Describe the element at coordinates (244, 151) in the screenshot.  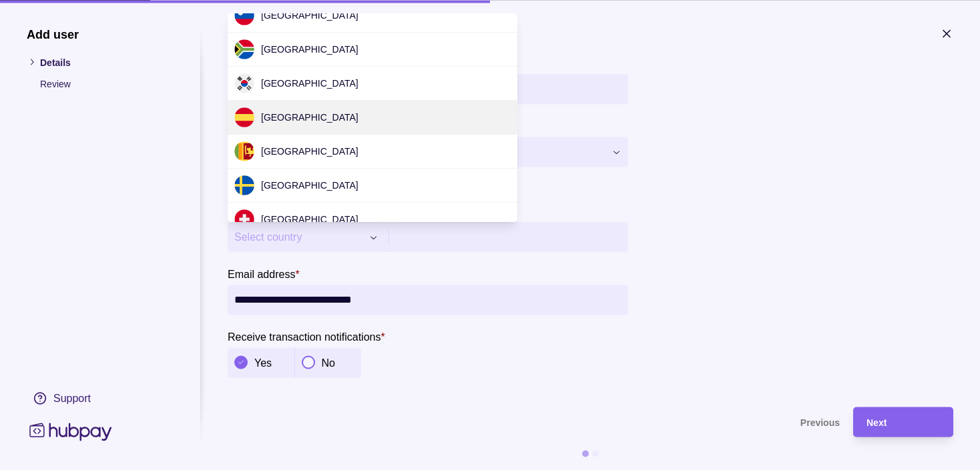
I see `img: lk` at that location.